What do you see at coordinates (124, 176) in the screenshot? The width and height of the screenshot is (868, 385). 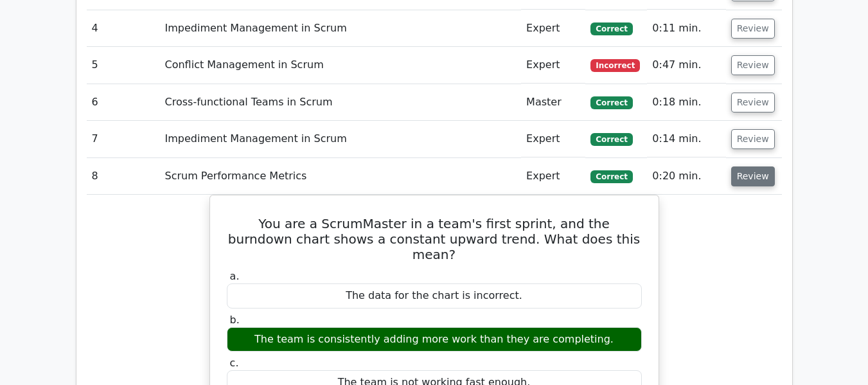 I see `td: 8` at bounding box center [124, 176].